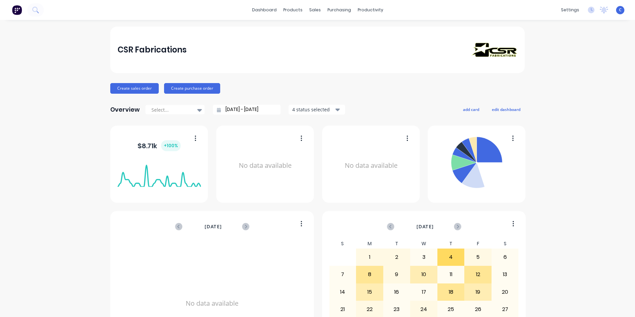 This screenshot has width=635, height=317. Describe the element at coordinates (451, 292) in the screenshot. I see `div: 18` at that location.